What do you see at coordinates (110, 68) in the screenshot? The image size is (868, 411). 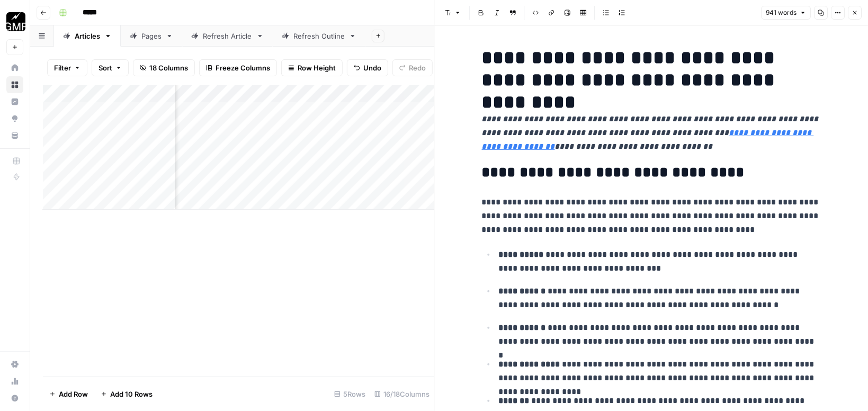 I see `button: Sort` at bounding box center [110, 68].